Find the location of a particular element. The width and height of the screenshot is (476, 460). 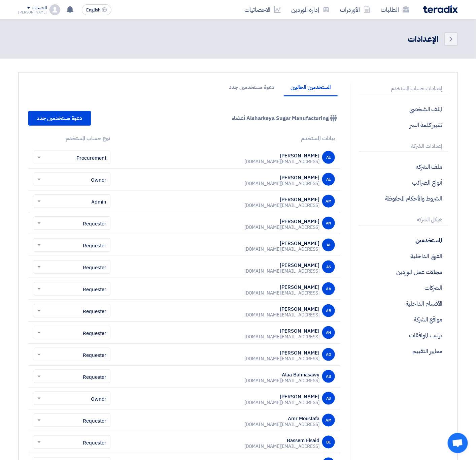

p: الأقسام الداخلية is located at coordinates (403, 303).